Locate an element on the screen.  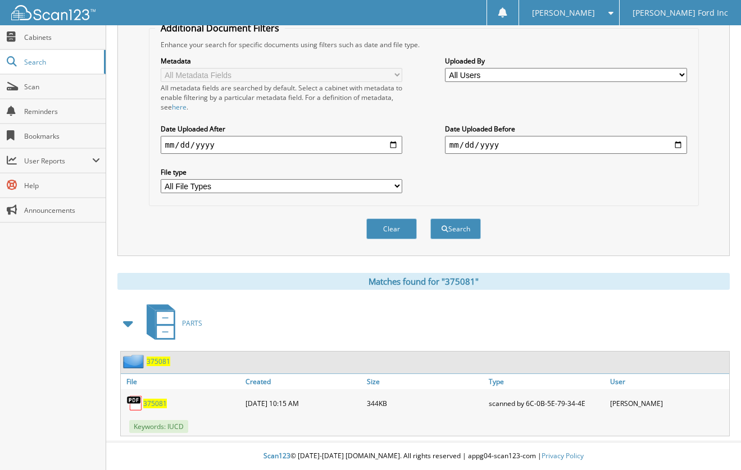
input: start is located at coordinates (281, 145).